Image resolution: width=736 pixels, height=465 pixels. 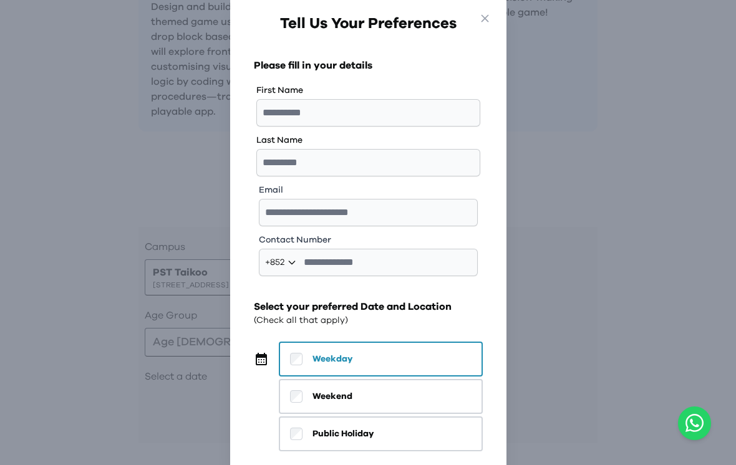 I want to click on span: Weekday, so click(x=332, y=359).